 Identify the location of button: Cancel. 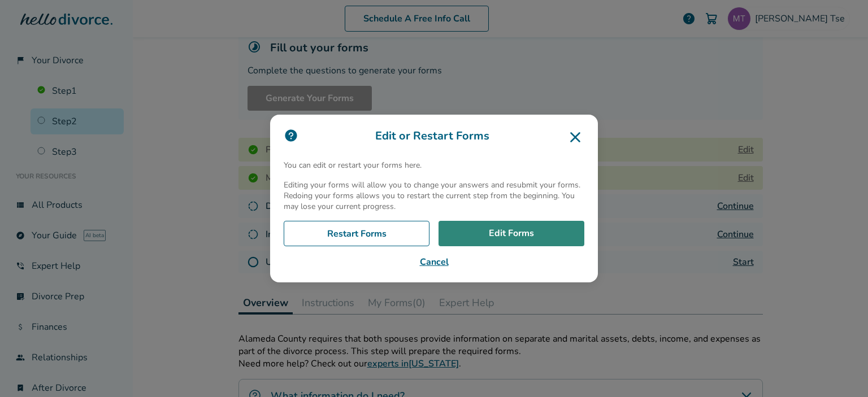
(434, 262).